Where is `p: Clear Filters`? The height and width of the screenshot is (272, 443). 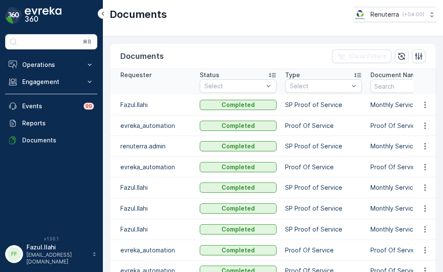
p: Clear Filters is located at coordinates (367, 56).